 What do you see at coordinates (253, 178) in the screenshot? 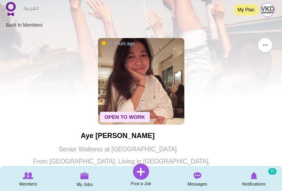
I see `a: Notifications Notifications 95` at bounding box center [253, 178].